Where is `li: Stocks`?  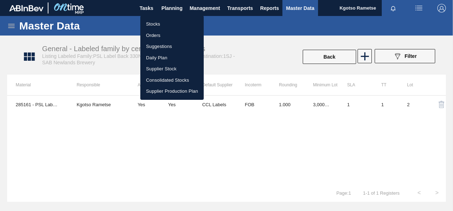
li: Stocks is located at coordinates (172, 24).